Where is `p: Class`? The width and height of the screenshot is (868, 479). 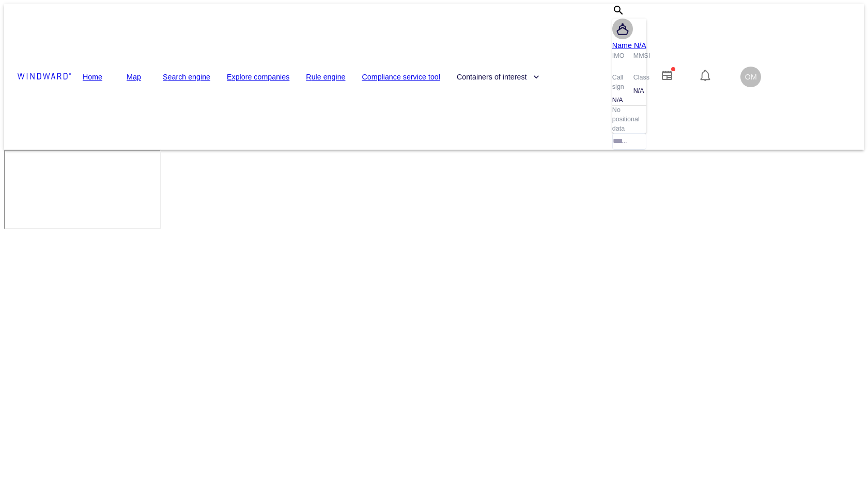 p: Class is located at coordinates (641, 78).